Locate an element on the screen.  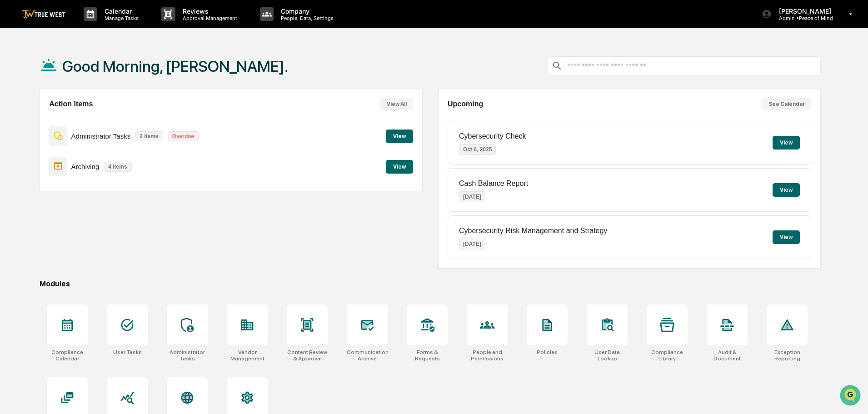
div: User Tasks is located at coordinates (127, 352).